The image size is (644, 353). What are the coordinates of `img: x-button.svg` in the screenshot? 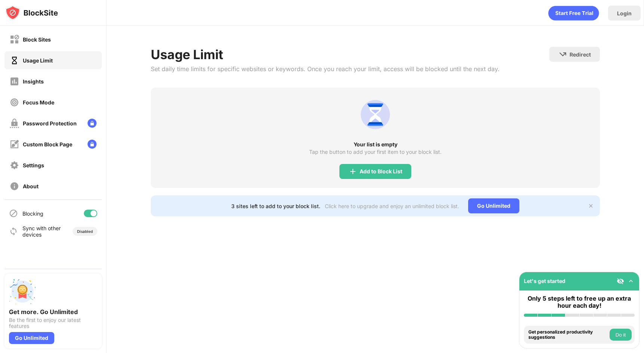 It's located at (591, 206).